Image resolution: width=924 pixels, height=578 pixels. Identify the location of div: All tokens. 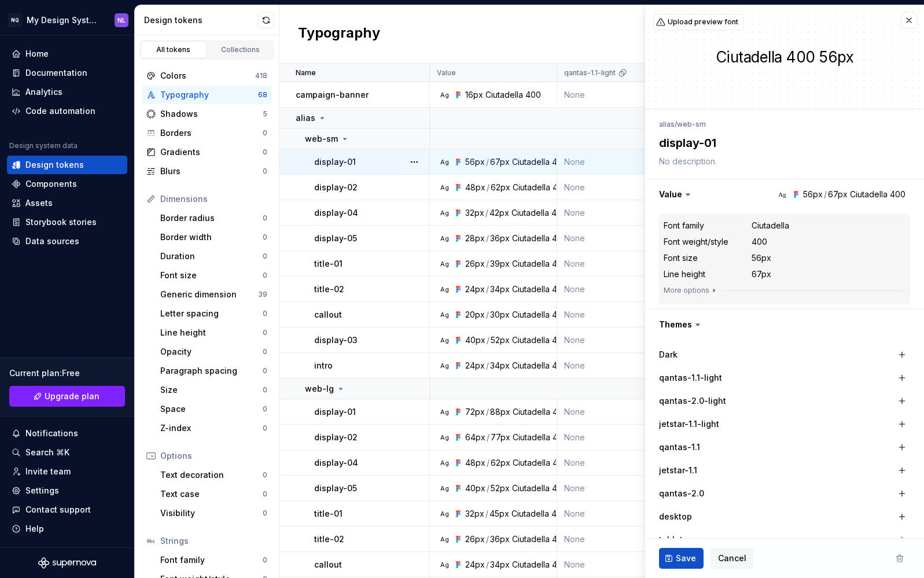
(174, 50).